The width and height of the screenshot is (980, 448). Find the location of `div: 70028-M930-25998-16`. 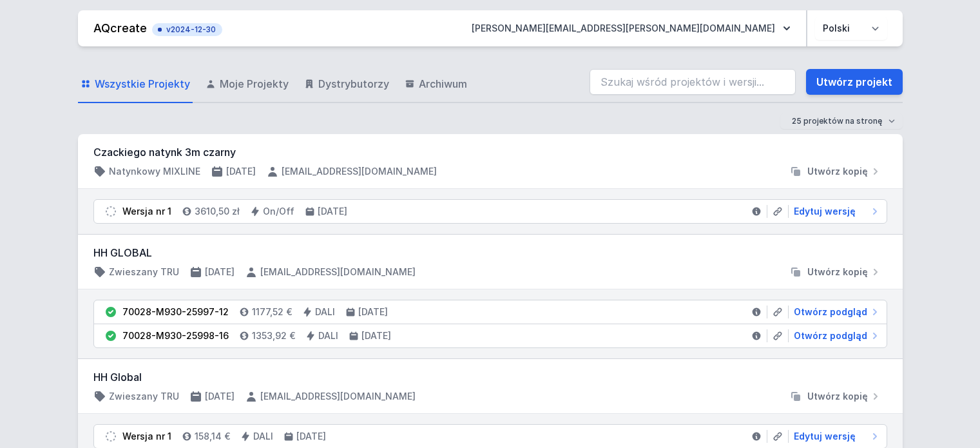

div: 70028-M930-25998-16 is located at coordinates (176, 335).